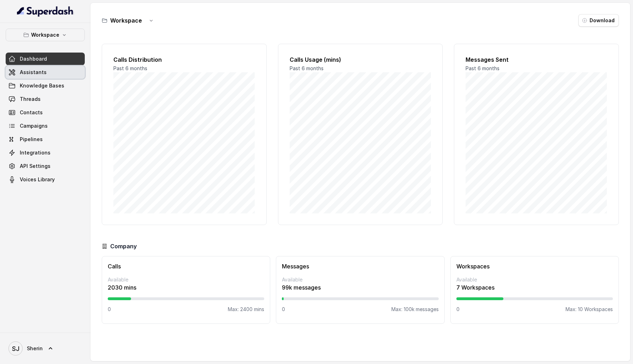 The width and height of the screenshot is (633, 364). I want to click on h2: Messages Sent, so click(536, 60).